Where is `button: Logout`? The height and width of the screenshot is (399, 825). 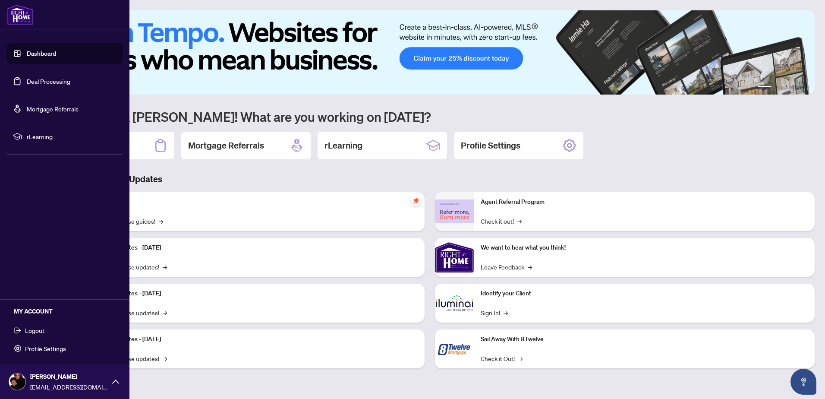
button: Logout is located at coordinates (65, 330).